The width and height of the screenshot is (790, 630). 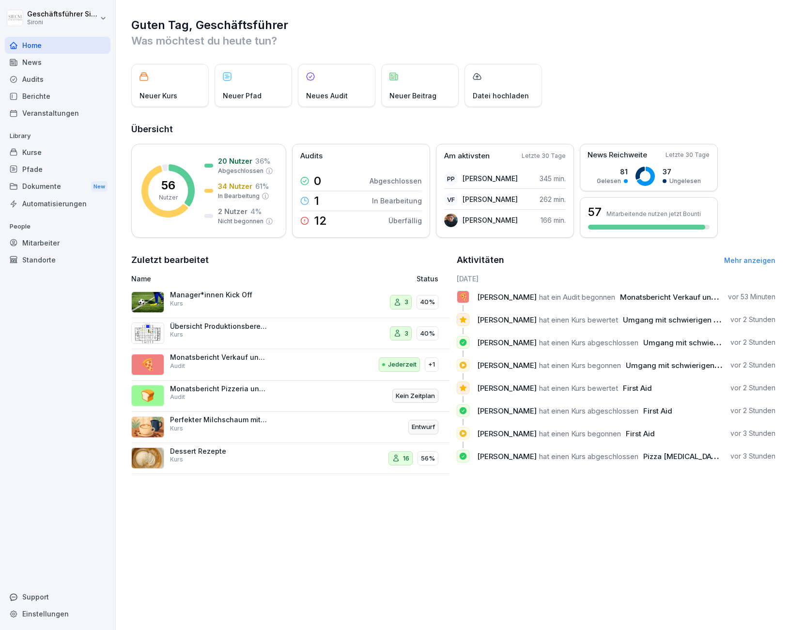 I want to click on h2: Zuletzt bearbeitet, so click(x=291, y=260).